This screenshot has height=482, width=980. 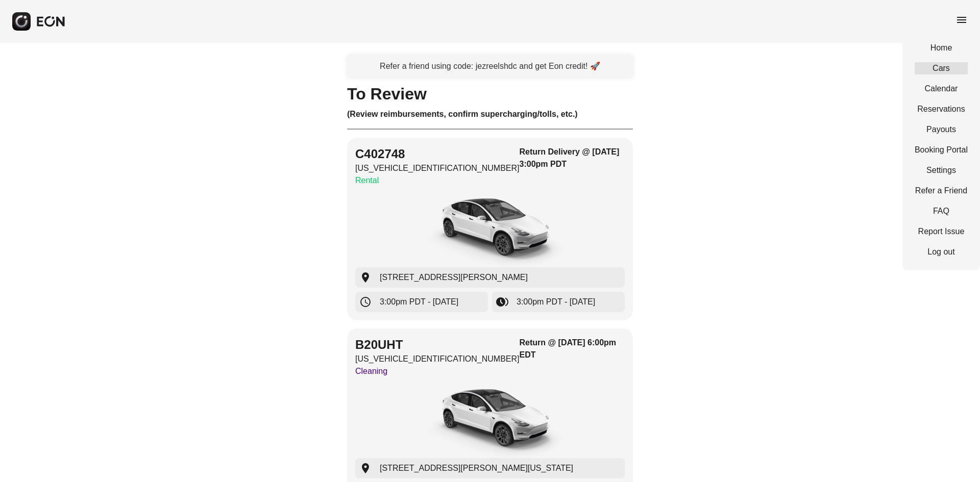 What do you see at coordinates (942, 191) in the screenshot?
I see `a: Refer a Friend` at bounding box center [942, 191].